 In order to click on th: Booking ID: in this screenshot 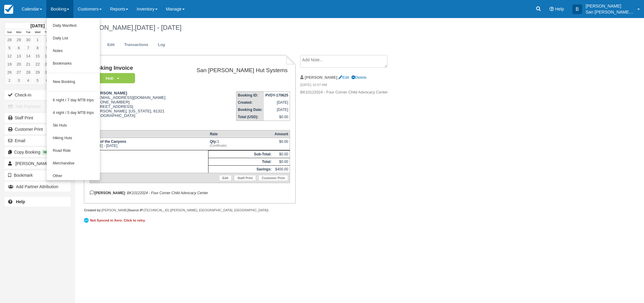, I will do `click(250, 95)`.